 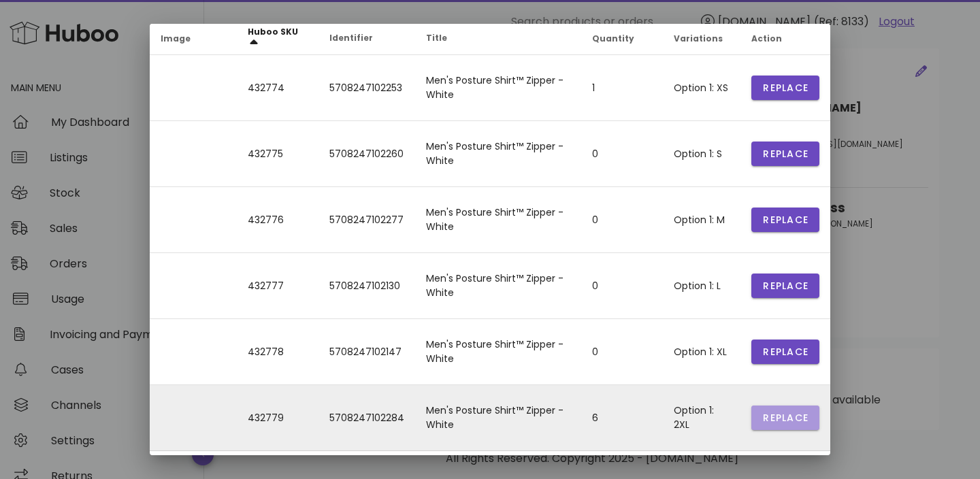 I want to click on span: Image, so click(x=176, y=38).